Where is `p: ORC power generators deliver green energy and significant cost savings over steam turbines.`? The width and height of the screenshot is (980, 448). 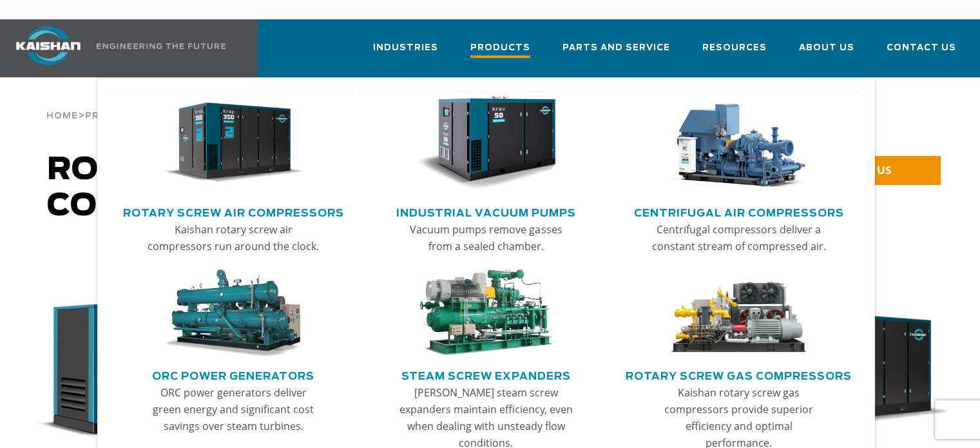
p: ORC power generators deliver green energy and significant cost savings over steam turbines. is located at coordinates (233, 409).